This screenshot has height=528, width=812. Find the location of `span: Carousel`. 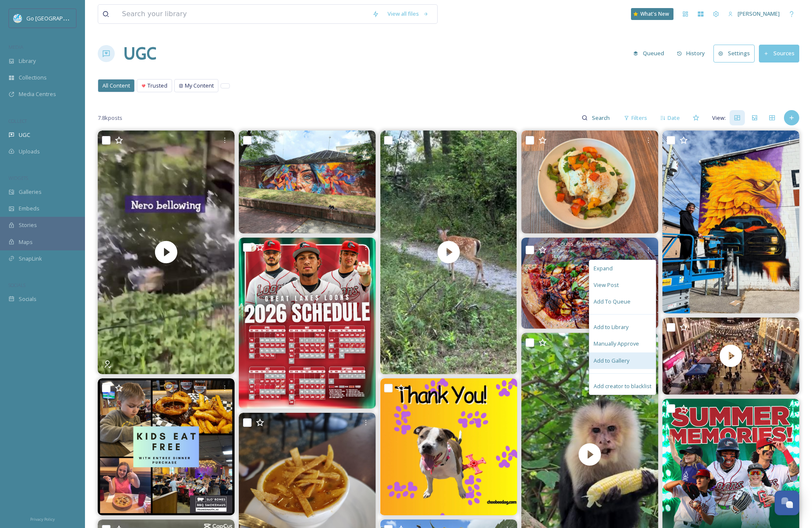

span: Carousel is located at coordinates (566, 251).